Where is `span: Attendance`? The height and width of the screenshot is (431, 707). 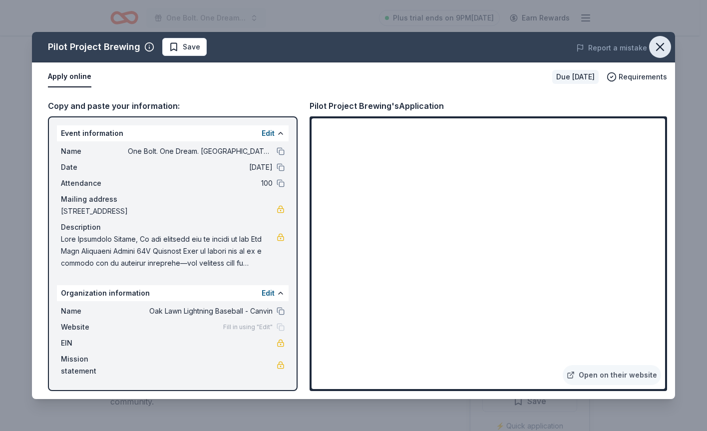
span: Attendance is located at coordinates (94, 183).